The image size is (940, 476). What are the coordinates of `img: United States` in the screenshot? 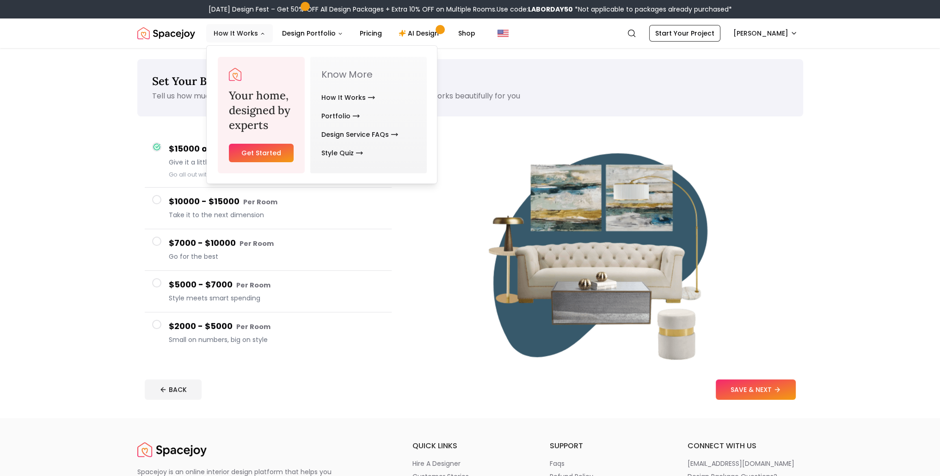 It's located at (503, 33).